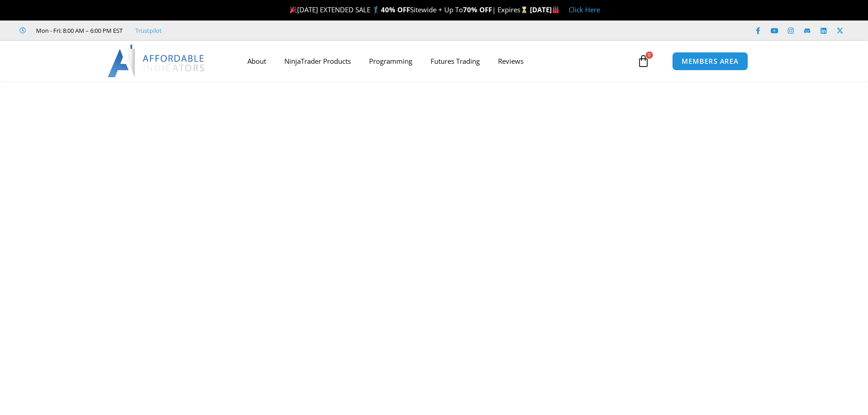 Image resolution: width=868 pixels, height=415 pixels. I want to click on img: LogoAI | Affordable Indicators – NinjaTrader, so click(156, 61).